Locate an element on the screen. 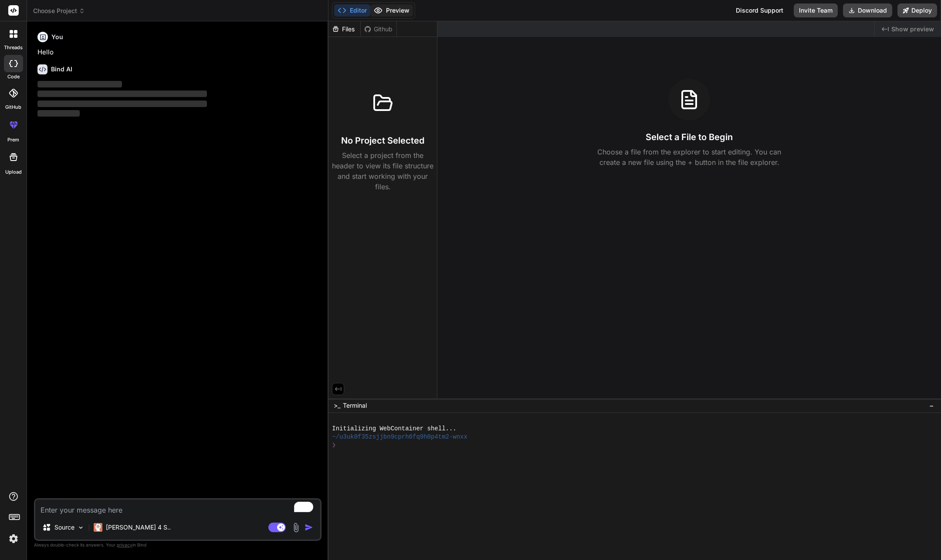 The image size is (941, 560). span: Terminal is located at coordinates (355, 406).